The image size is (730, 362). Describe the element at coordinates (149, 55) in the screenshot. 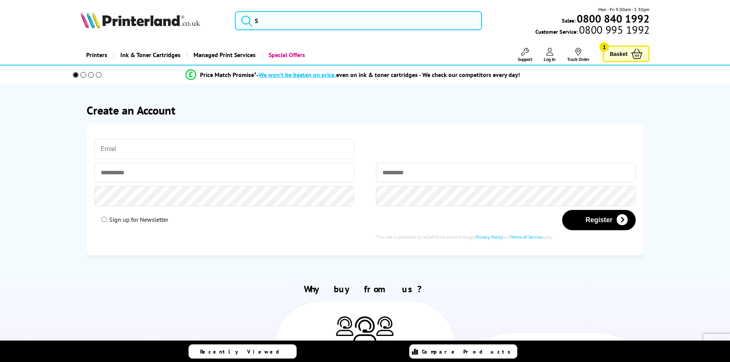

I see `a: Ink & Toner Cartridges` at that location.